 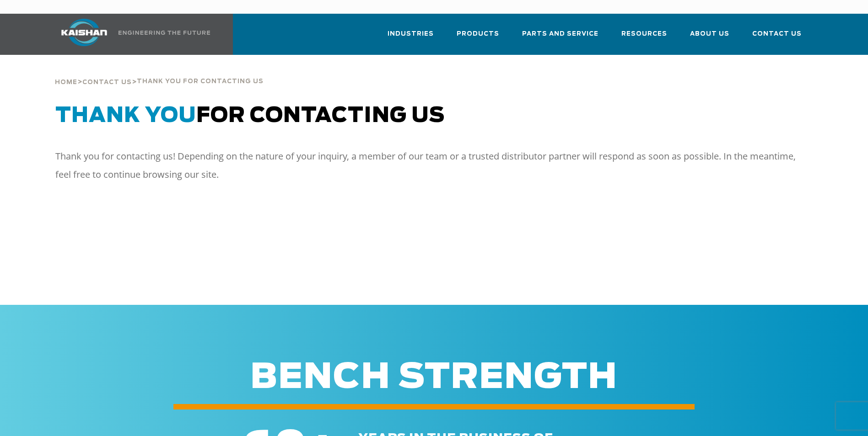 What do you see at coordinates (84, 32) in the screenshot?
I see `img: kaishan logo` at bounding box center [84, 32].